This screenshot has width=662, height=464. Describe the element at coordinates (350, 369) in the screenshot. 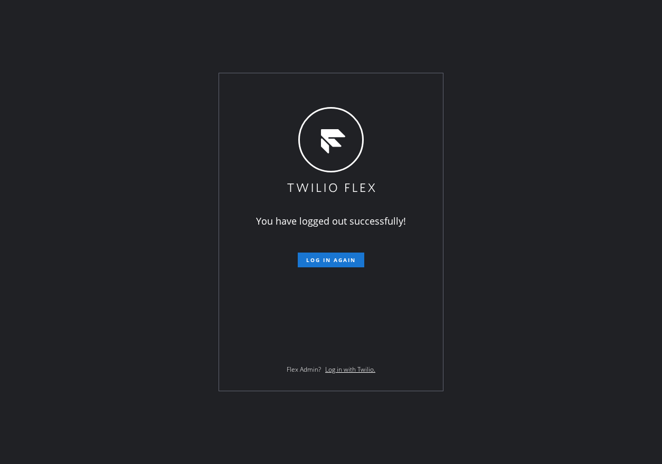

I see `span: Log in with Twilio.` at that location.